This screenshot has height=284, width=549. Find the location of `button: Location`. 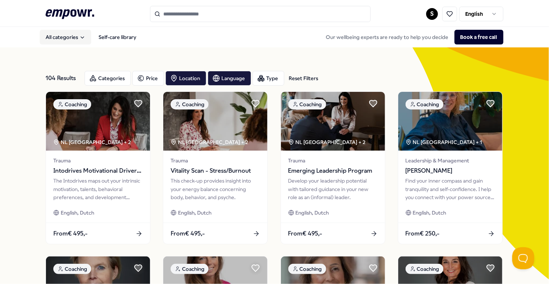

button: Location is located at coordinates (186, 78).